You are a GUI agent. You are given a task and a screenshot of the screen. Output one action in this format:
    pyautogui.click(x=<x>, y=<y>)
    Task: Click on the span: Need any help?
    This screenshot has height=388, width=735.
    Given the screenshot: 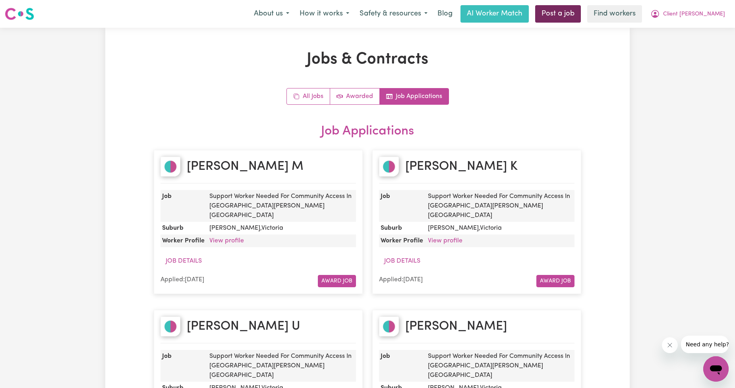 What is the action you would take?
    pyautogui.click(x=26, y=9)
    